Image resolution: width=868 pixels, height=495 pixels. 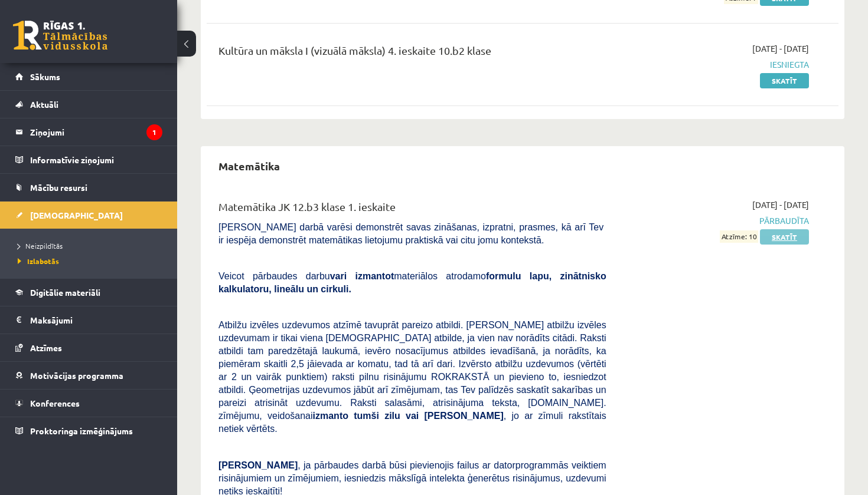 What do you see at coordinates (88, 160) in the screenshot?
I see `a: Informatīvie ziņojumi` at bounding box center [88, 160].